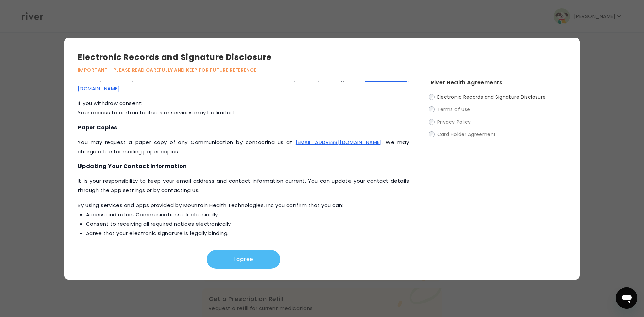  I want to click on li: Agree that your electronic signature is legally binding., so click(247, 233).